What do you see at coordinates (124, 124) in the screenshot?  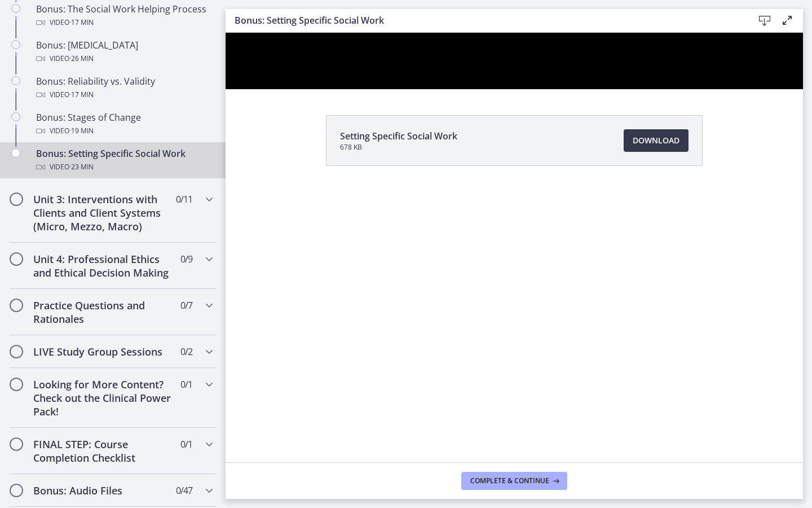 I see `div: Bonus: Stages of Change` at bounding box center [124, 124].